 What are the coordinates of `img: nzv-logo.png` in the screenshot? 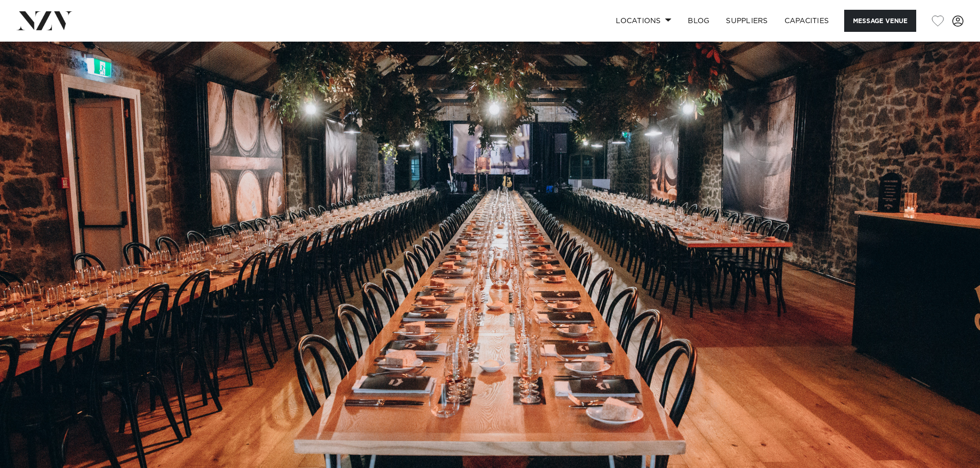 It's located at (44, 20).